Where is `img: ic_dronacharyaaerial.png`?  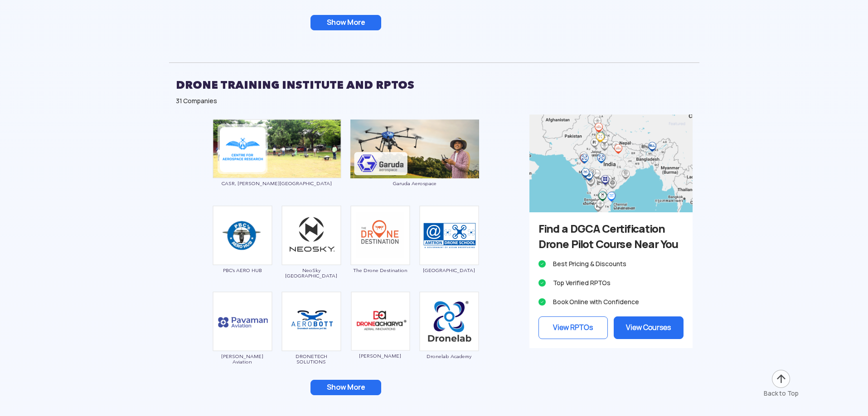 img: ic_dronacharyaaerial.png is located at coordinates (380, 321).